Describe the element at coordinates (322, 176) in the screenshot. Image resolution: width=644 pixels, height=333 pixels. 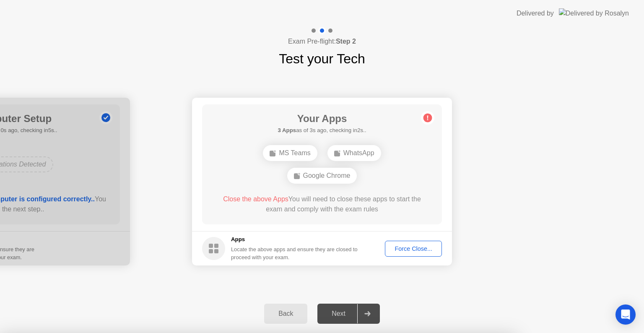
I see `div: Google Chrome` at that location.